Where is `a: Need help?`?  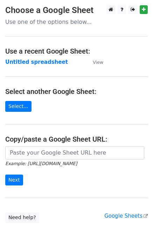 a: Need help? is located at coordinates (22, 217).